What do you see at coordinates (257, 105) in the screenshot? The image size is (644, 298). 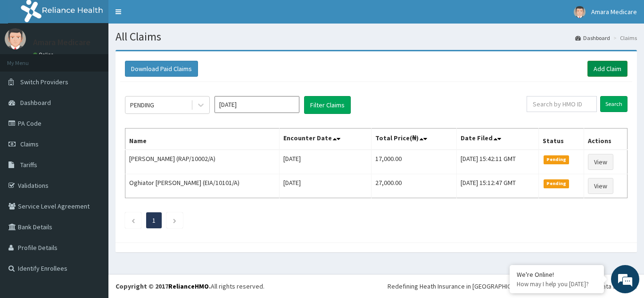 I see `input: Select Month and Year` at bounding box center [257, 105].